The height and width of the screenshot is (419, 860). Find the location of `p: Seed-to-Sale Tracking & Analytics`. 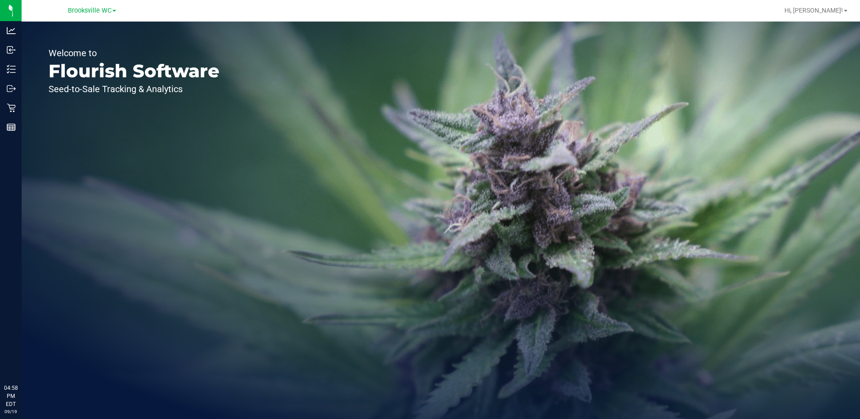

p: Seed-to-Sale Tracking & Analytics is located at coordinates (134, 89).